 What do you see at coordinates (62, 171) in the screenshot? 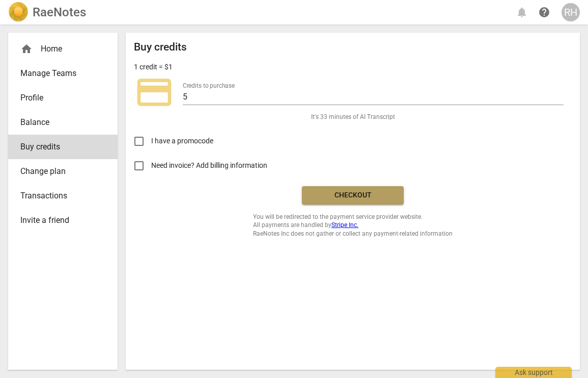
I see `a: Change plan` at bounding box center [62, 171].